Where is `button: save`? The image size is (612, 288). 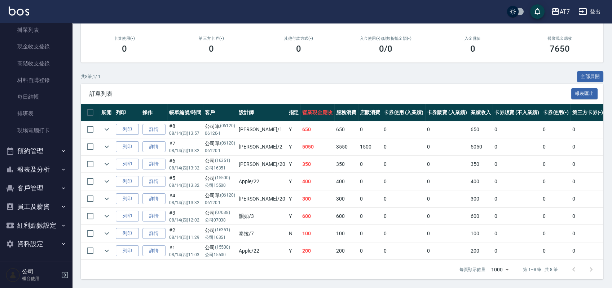 button: save is located at coordinates (538, 12).